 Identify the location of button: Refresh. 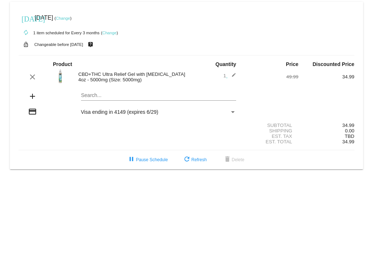
(195, 160).